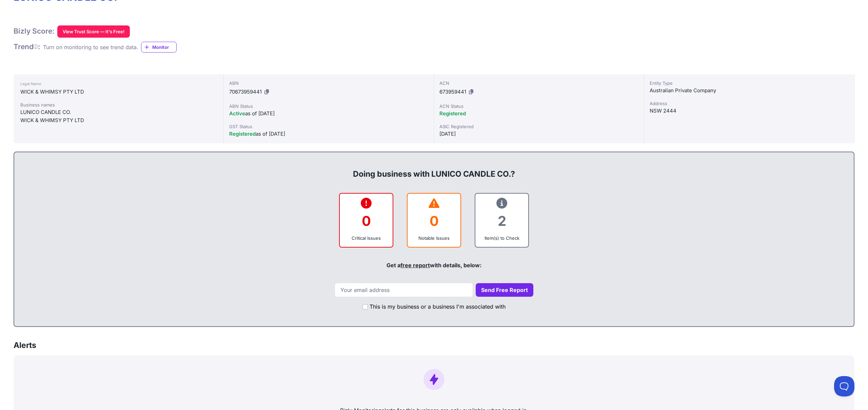 Image resolution: width=868 pixels, height=410 pixels. I want to click on div: Australian Private Company, so click(749, 90).